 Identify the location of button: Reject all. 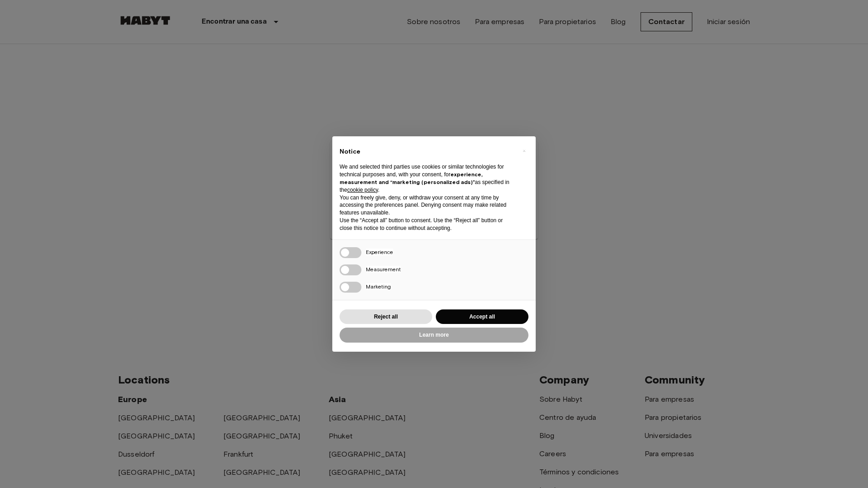
(386, 317).